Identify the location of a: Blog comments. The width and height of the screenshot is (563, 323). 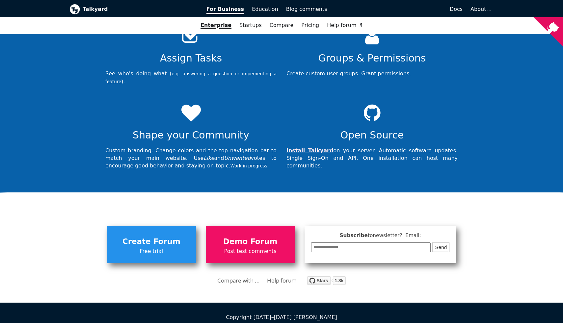
(307, 9).